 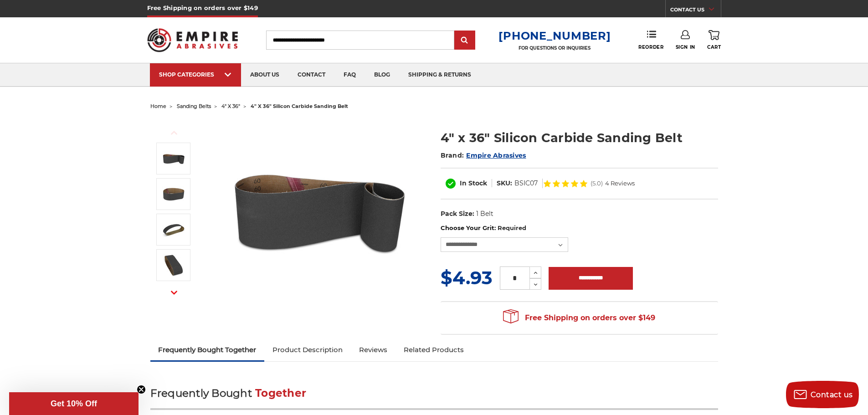 What do you see at coordinates (554, 48) in the screenshot?
I see `p: FOR QUESTIONS OR INQUIRIES` at bounding box center [554, 48].